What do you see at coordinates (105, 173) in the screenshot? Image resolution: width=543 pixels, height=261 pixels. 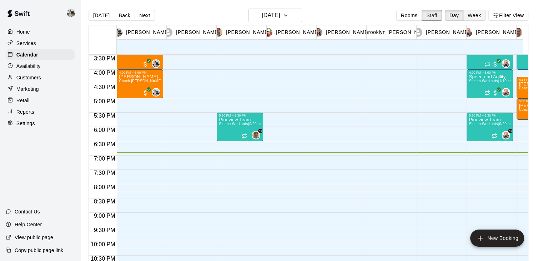 I see `span: 7:30 PM` at bounding box center [105, 173].